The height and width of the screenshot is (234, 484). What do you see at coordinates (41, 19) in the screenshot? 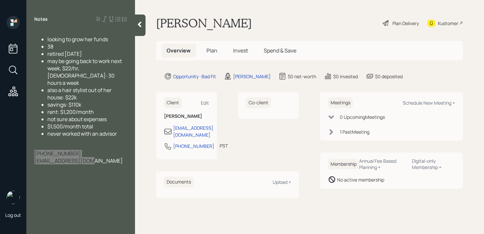
I see `label: Notes` at bounding box center [41, 19].